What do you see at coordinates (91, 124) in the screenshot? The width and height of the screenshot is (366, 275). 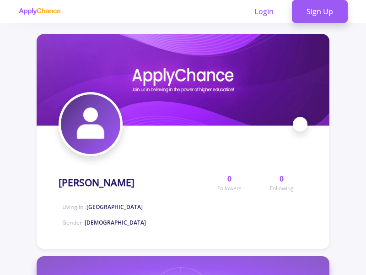 I see `img: Shaghayegh Momeniavatar` at bounding box center [91, 124].